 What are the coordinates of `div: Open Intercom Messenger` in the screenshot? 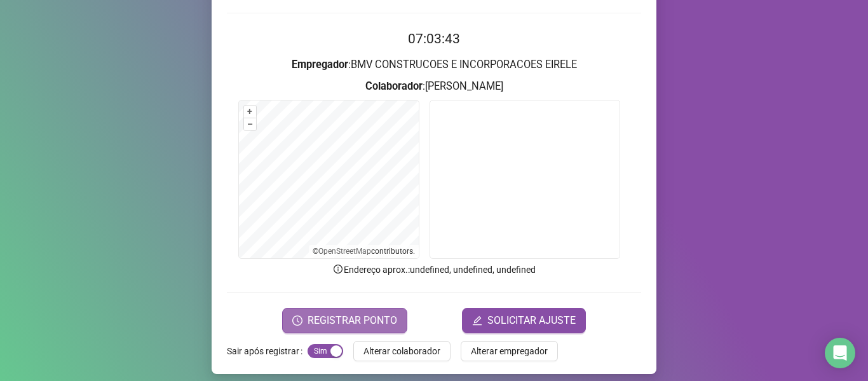 It's located at (840, 353).